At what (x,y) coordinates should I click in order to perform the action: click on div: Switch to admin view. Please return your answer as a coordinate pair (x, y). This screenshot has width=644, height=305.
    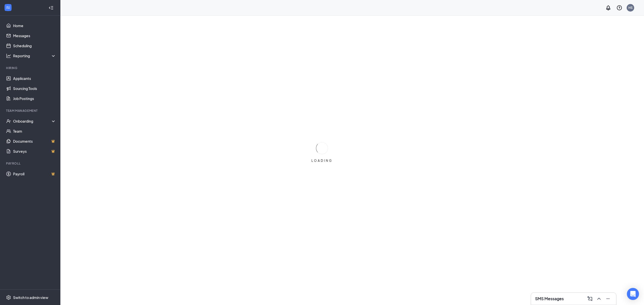
    Looking at the image, I should click on (31, 297).